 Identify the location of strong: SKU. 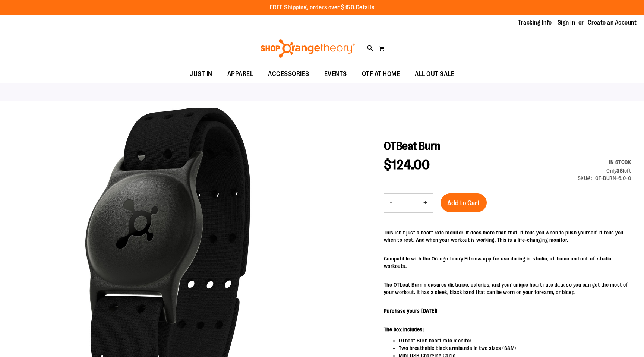
(585, 178).